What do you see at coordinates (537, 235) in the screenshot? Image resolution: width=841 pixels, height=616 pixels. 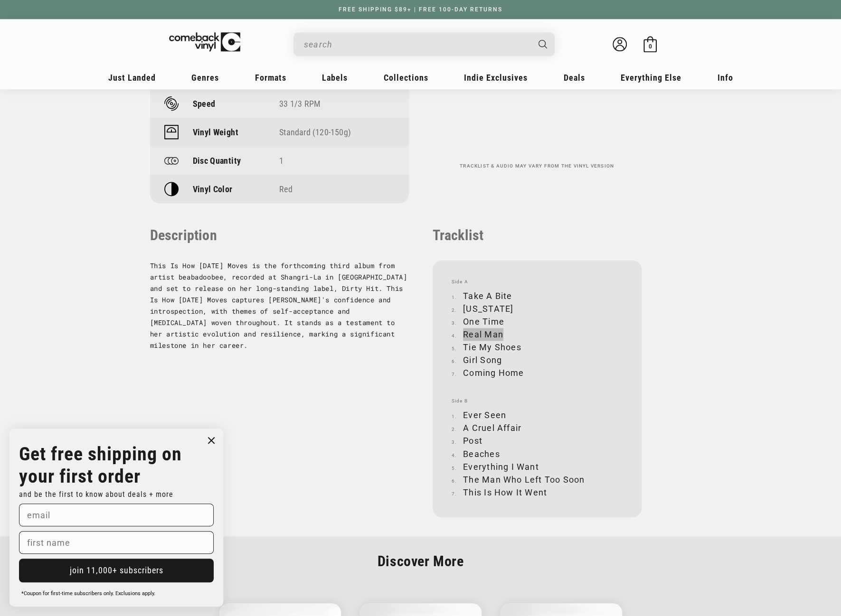 I see `p: Tracklist` at bounding box center [537, 235].